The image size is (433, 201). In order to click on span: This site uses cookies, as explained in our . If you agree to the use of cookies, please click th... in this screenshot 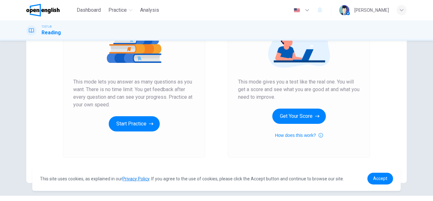, I will do `click(192, 178)`.